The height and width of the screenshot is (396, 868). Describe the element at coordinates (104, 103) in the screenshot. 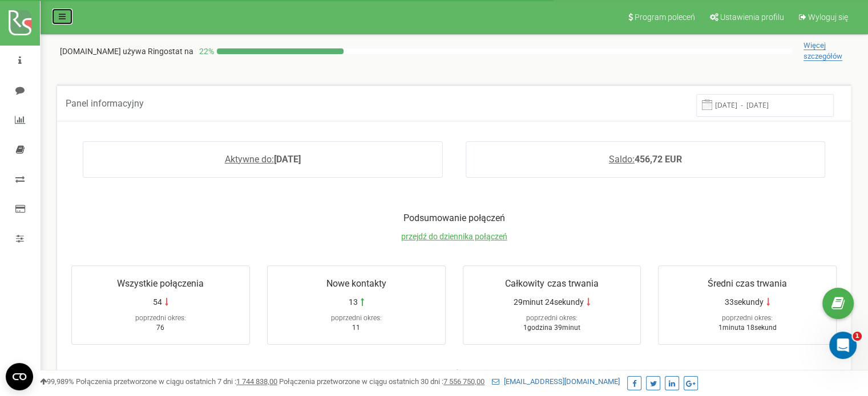

I see `span: Panel informacyjny` at that location.